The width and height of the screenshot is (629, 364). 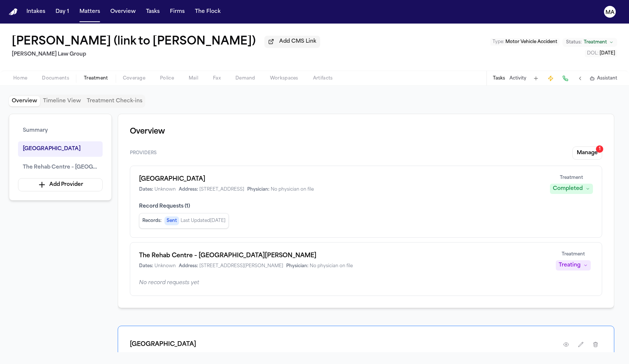 What do you see at coordinates (208, 12) in the screenshot?
I see `button: The Flock` at bounding box center [208, 12].